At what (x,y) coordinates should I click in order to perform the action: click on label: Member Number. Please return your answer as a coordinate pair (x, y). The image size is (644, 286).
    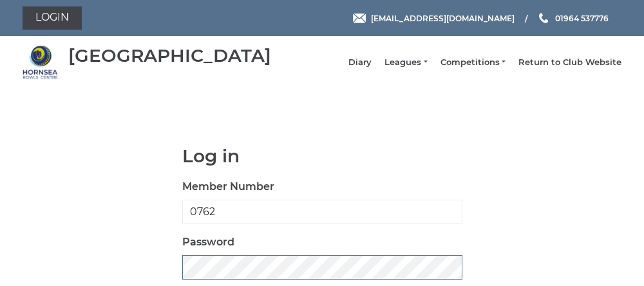
    Looking at the image, I should click on (228, 187).